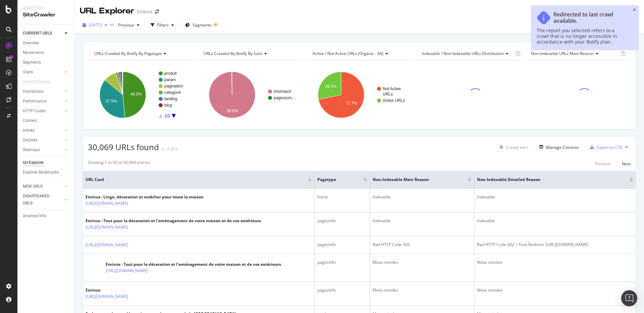 This screenshot has height=313, width=644. What do you see at coordinates (558, 147) in the screenshot?
I see `button: Manage Columns` at bounding box center [558, 147].